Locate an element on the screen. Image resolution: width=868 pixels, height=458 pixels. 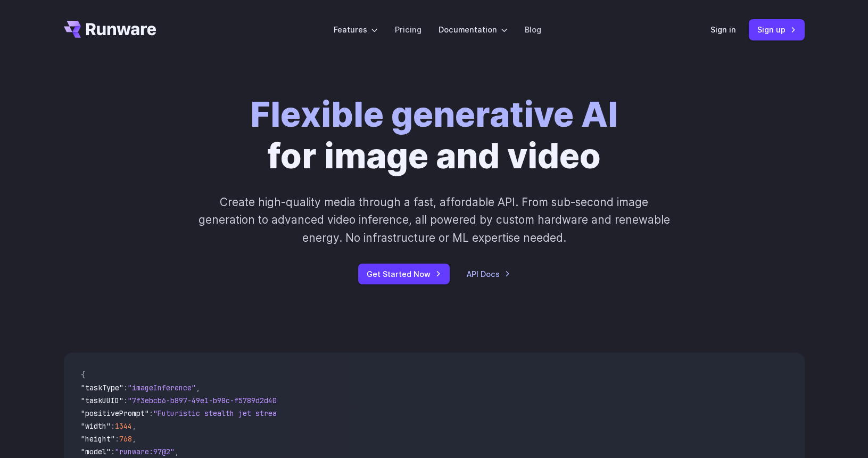
a: Blog is located at coordinates (533, 29).